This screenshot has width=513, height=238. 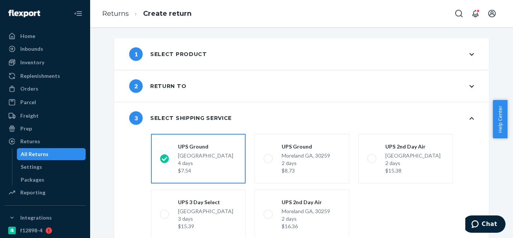 I want to click on div: Select shipping service, so click(x=180, y=118).